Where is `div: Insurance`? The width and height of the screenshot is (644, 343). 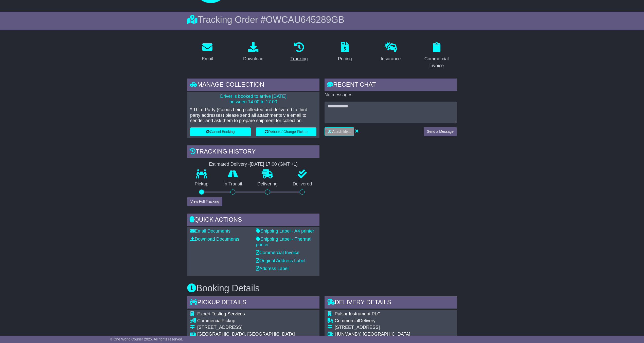 div: Insurance is located at coordinates (390, 59).